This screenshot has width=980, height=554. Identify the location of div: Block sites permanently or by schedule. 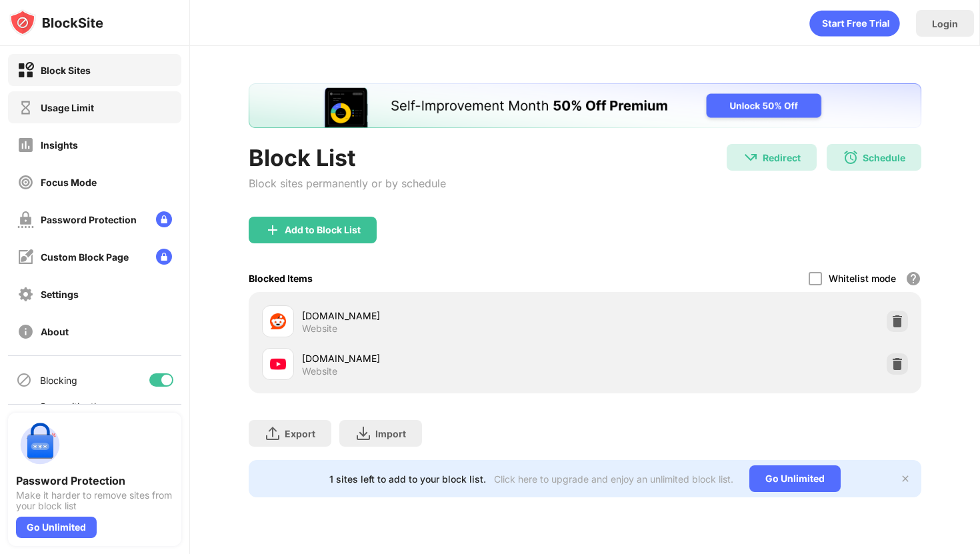
(347, 183).